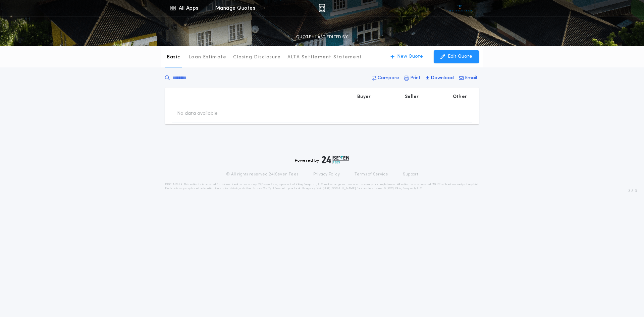 The height and width of the screenshot is (317, 644). I want to click on a: Terms of Service, so click(371, 174).